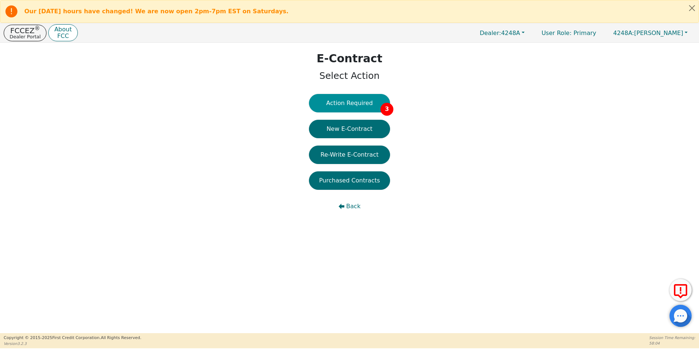 The height and width of the screenshot is (349, 699). What do you see at coordinates (25, 33) in the screenshot?
I see `a: FCCEZ®Dealer Portal` at bounding box center [25, 33].